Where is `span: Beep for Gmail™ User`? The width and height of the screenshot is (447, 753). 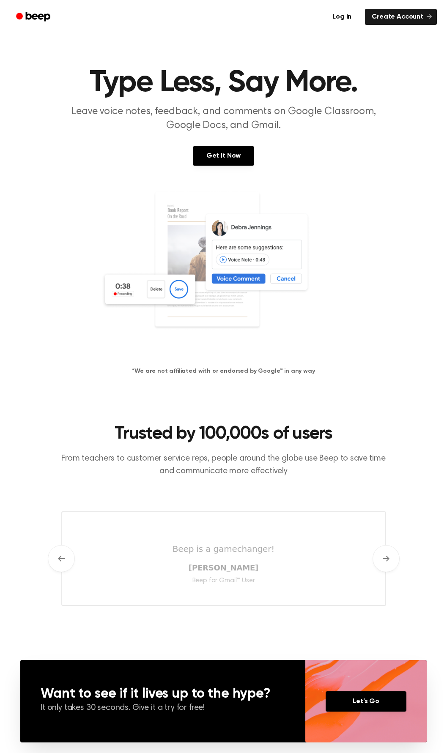 span: Beep for Gmail™ User is located at coordinates (223, 575).